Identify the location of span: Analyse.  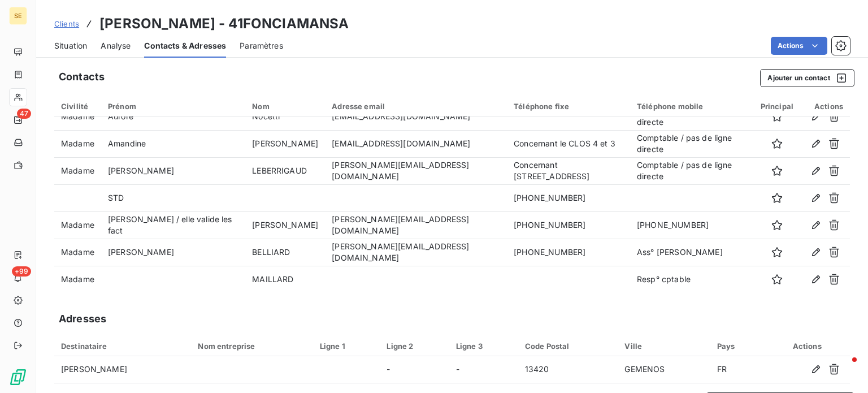
(115, 46).